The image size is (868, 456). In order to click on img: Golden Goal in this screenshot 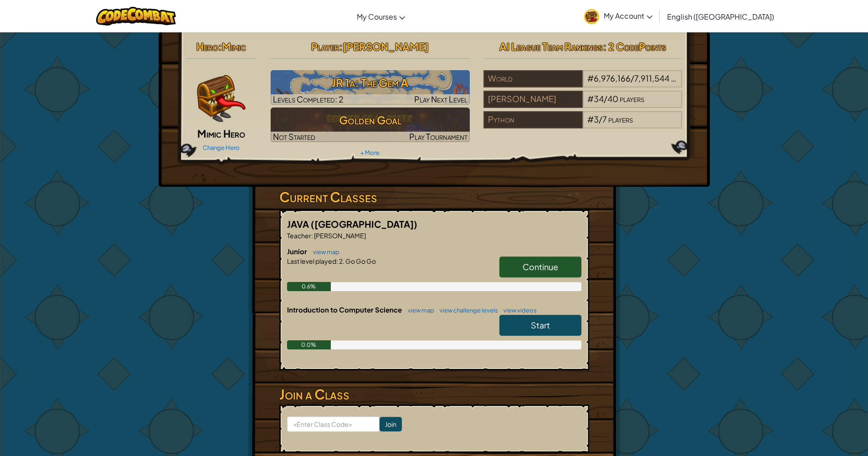, I will do `click(370, 125)`.